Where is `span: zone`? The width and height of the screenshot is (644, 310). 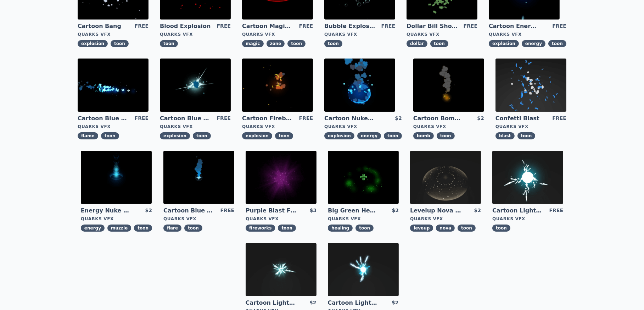 span: zone is located at coordinates (276, 44).